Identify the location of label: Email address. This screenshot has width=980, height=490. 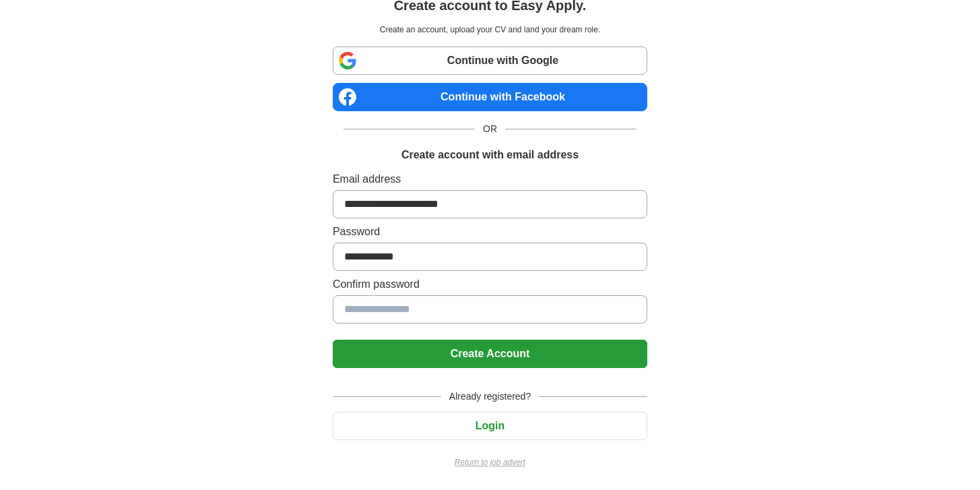
(490, 179).